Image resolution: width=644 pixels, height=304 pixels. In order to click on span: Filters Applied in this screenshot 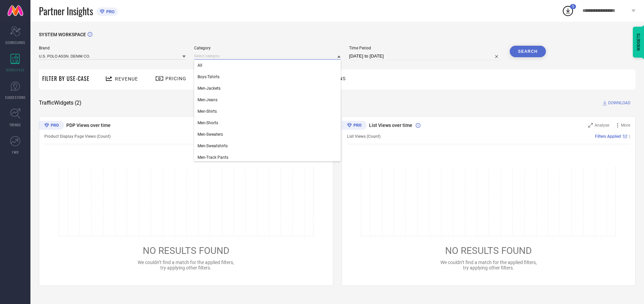, I will do `click(608, 136)`.